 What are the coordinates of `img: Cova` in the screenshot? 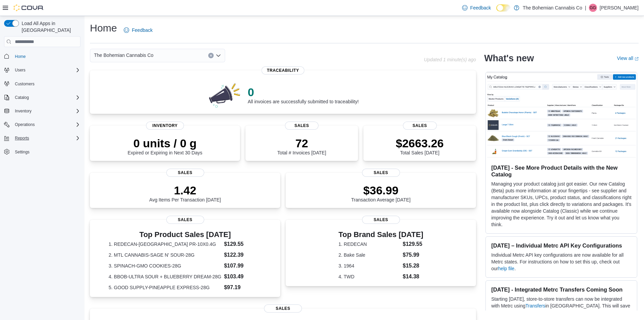 It's located at (29, 8).